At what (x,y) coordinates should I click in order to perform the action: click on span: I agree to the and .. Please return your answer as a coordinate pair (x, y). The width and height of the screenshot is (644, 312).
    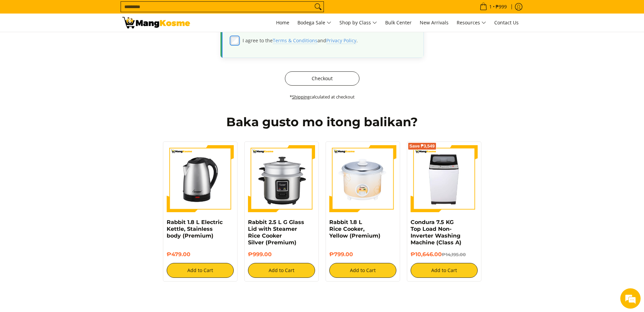
    Looking at the image, I should click on (328, 40).